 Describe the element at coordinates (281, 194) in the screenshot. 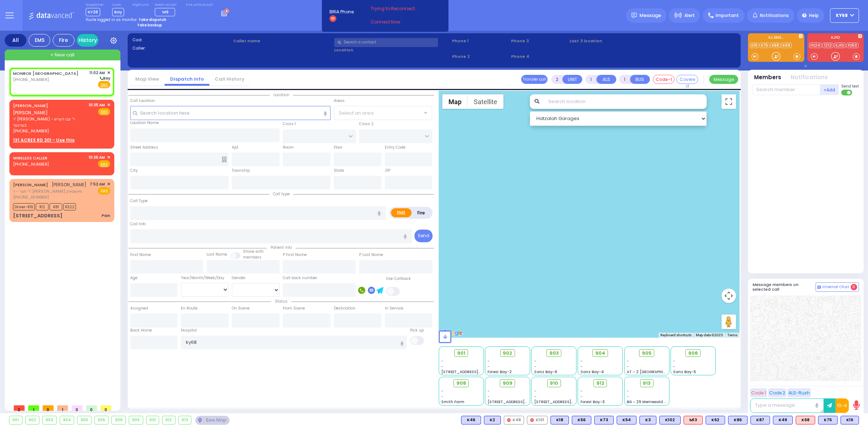

I see `span: Call type` at that location.